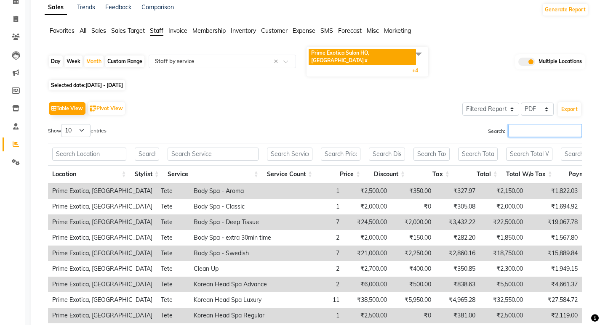 This screenshot has width=600, height=325. Describe the element at coordinates (554, 207) in the screenshot. I see `td: ₹1,694.92` at that location.